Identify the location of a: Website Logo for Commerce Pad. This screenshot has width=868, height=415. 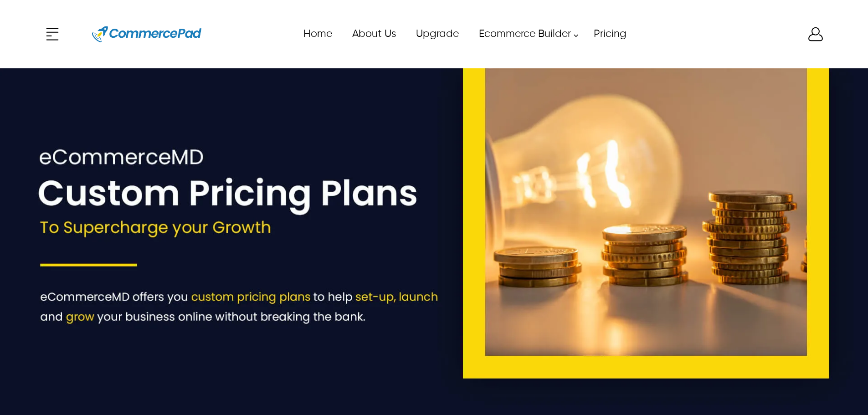
(147, 34).